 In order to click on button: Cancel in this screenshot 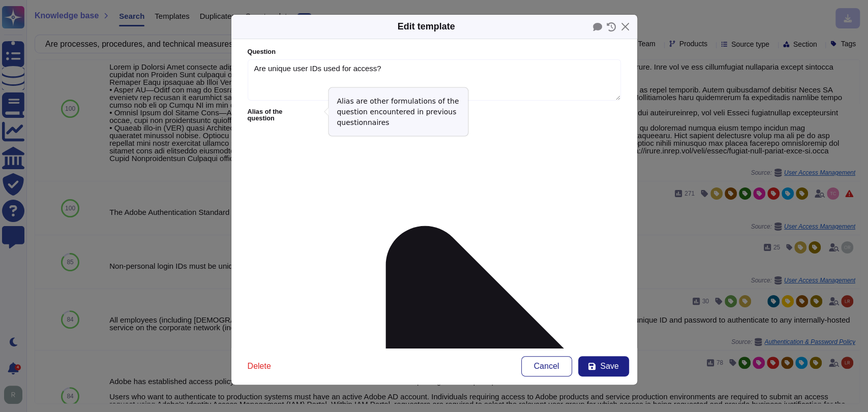, I will do `click(547, 366)`.